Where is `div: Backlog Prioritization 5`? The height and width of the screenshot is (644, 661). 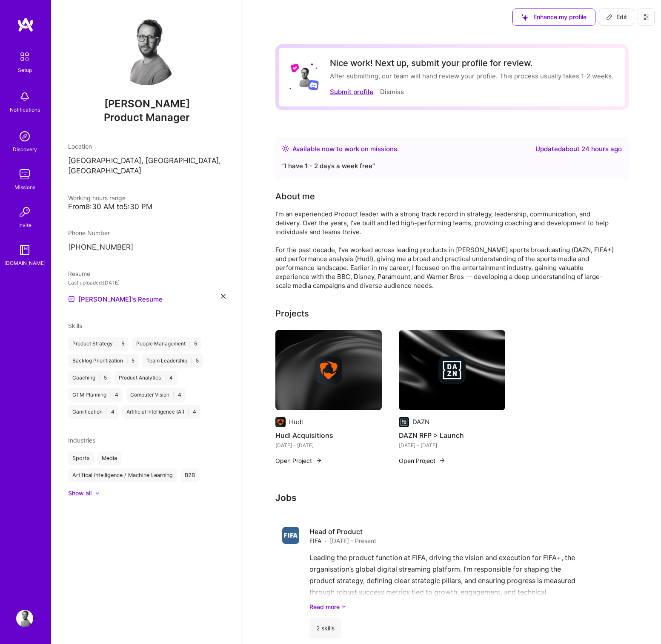 div: Backlog Prioritization 5 is located at coordinates (103, 361).